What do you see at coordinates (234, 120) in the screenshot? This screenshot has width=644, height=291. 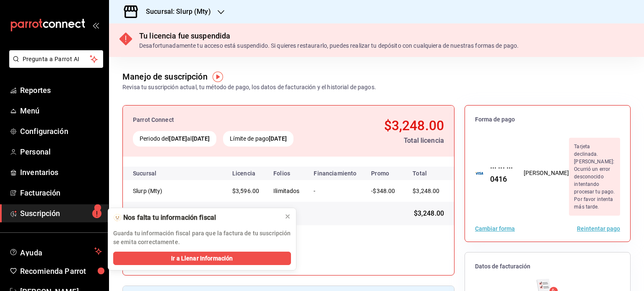 I see `div: Parrot Connect` at bounding box center [234, 120].